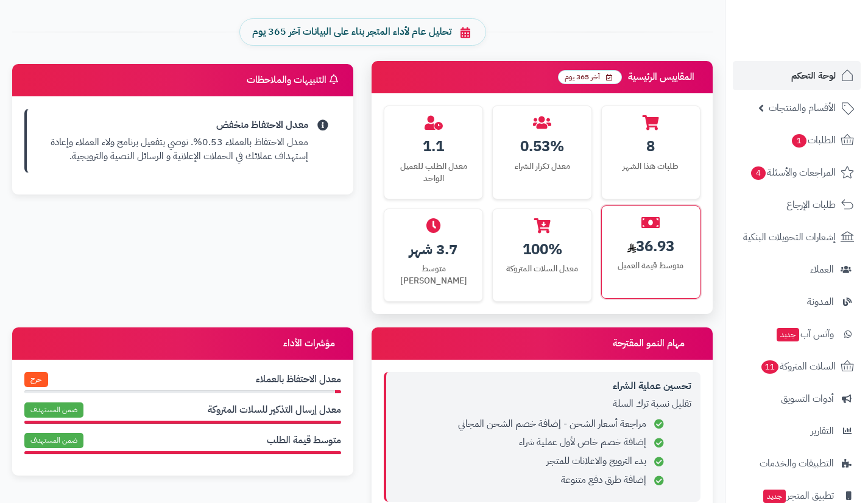 Image resolution: width=868 pixels, height=503 pixels. What do you see at coordinates (651, 167) in the screenshot?
I see `div: طلبات هذا الشهر` at bounding box center [651, 167].